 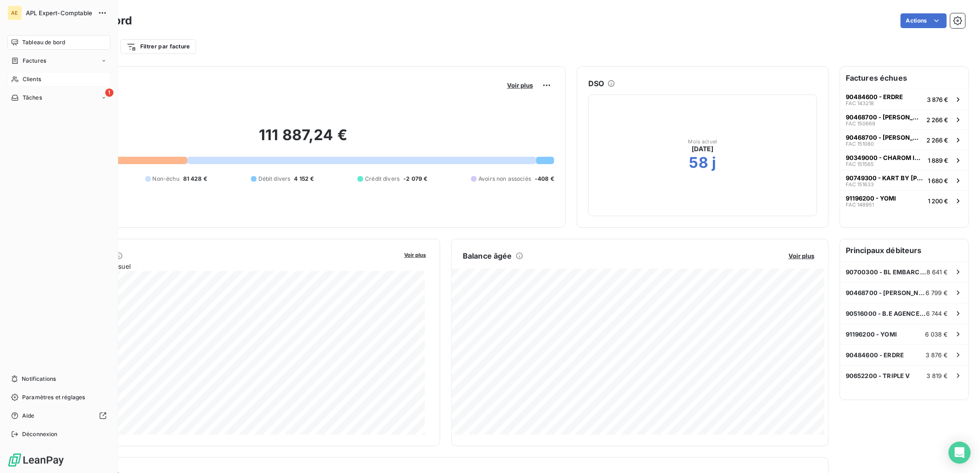 I want to click on button: 90484600 - ERDREFAC 1432183 876 €, so click(x=904, y=99).